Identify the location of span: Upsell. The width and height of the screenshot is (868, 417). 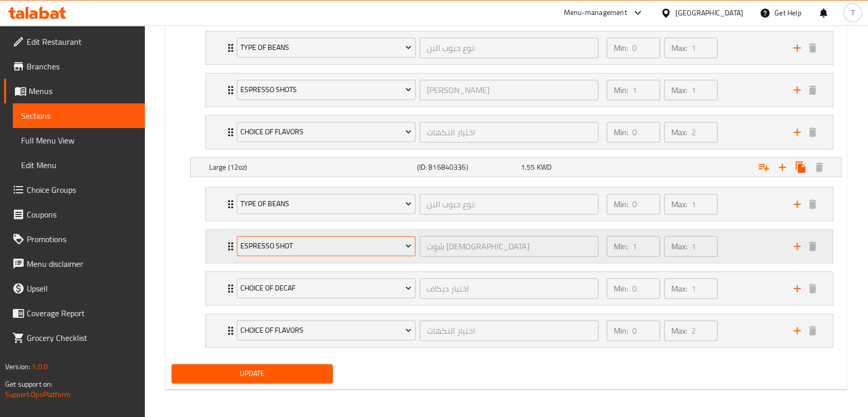
(82, 288).